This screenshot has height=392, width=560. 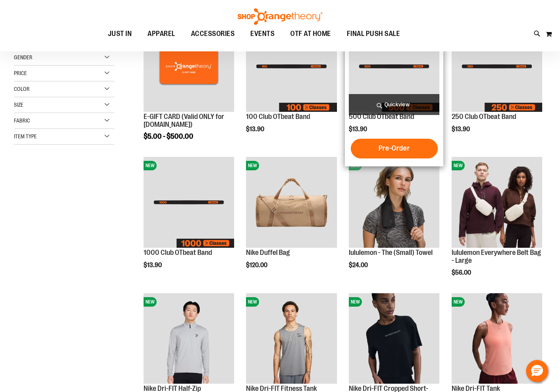 I want to click on a: 1000 Club OTbeat Band, so click(x=177, y=253).